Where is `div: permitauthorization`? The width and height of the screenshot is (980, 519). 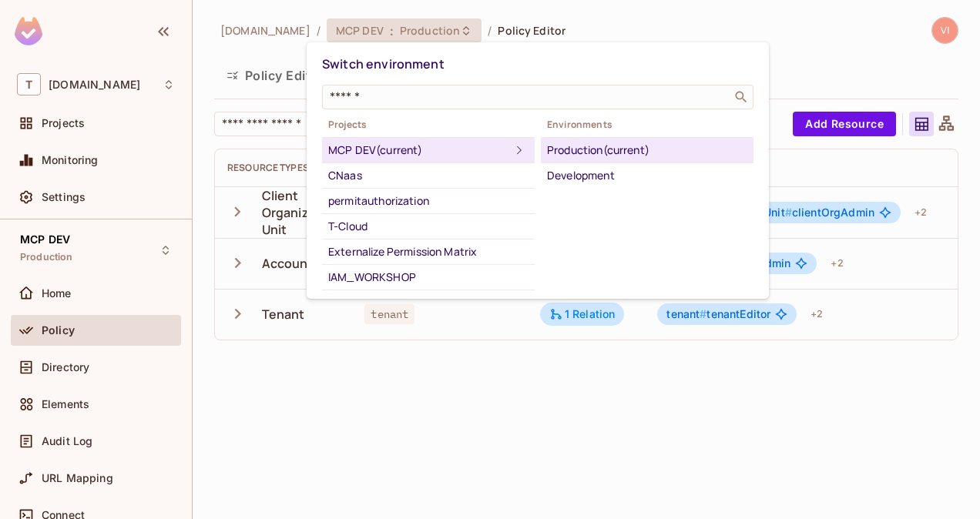 div: permitauthorization is located at coordinates (429, 201).